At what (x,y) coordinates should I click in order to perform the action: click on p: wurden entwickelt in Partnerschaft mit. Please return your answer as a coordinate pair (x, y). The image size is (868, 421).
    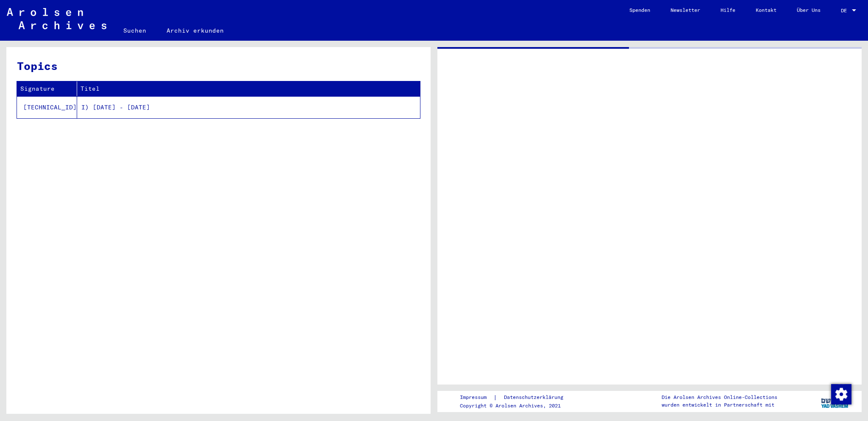
    Looking at the image, I should click on (719, 405).